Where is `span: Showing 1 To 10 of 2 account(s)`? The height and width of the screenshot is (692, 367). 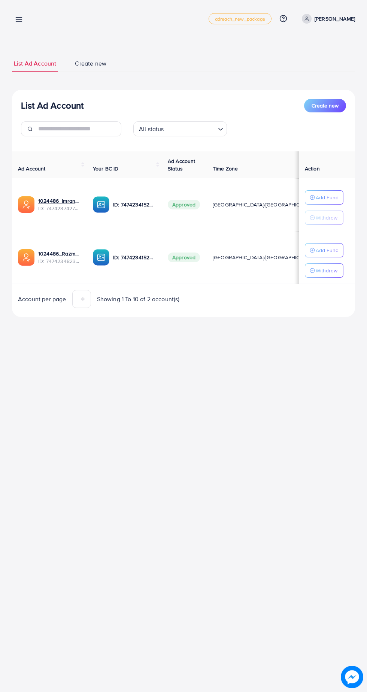
span: Showing 1 To 10 of 2 account(s) is located at coordinates (138, 299).